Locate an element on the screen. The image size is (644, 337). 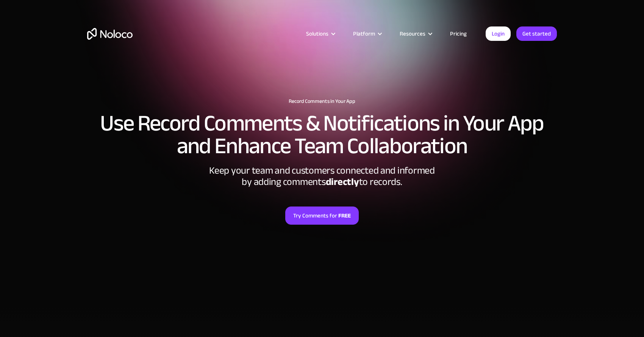
a: Login is located at coordinates (498, 34).